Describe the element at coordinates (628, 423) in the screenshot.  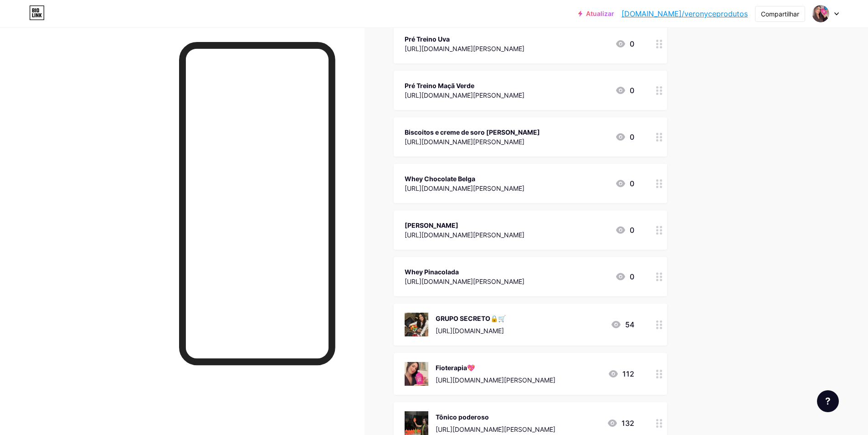
I see `font: 132` at that location.